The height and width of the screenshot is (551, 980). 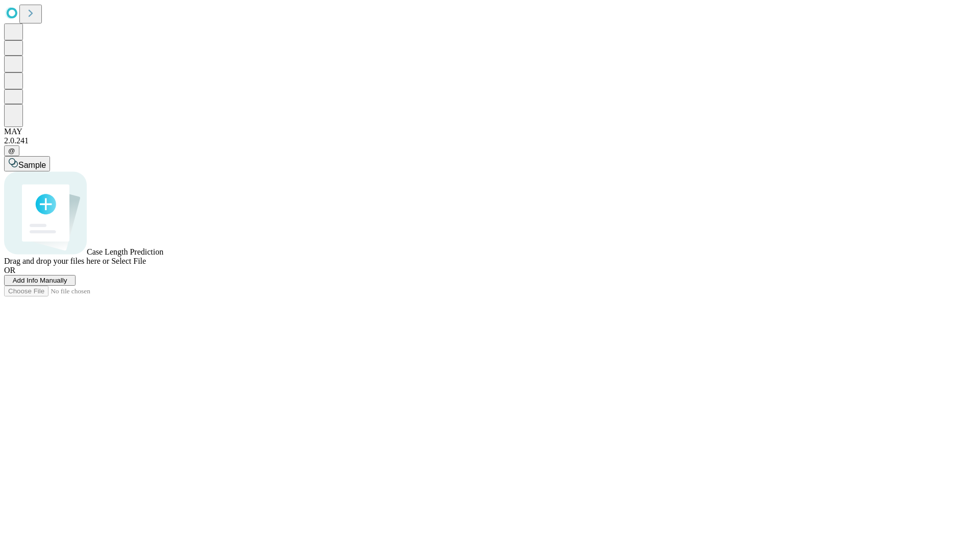 What do you see at coordinates (40, 281) in the screenshot?
I see `button: Add Info Manually` at bounding box center [40, 281].